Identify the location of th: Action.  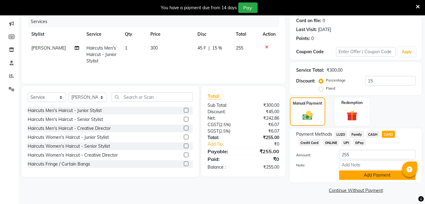
(269, 34).